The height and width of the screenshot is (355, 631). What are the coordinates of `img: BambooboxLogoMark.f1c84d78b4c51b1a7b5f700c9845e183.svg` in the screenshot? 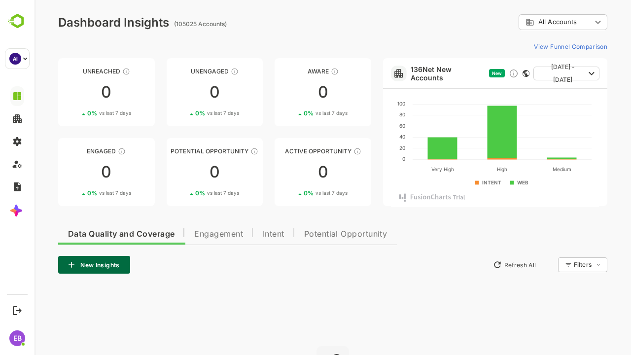 It's located at (17, 21).